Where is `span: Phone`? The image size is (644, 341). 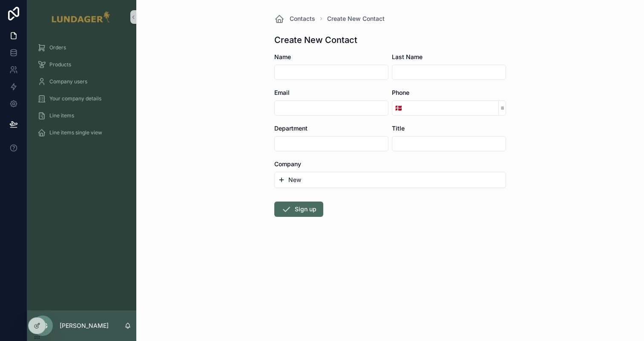 span: Phone is located at coordinates (400, 93).